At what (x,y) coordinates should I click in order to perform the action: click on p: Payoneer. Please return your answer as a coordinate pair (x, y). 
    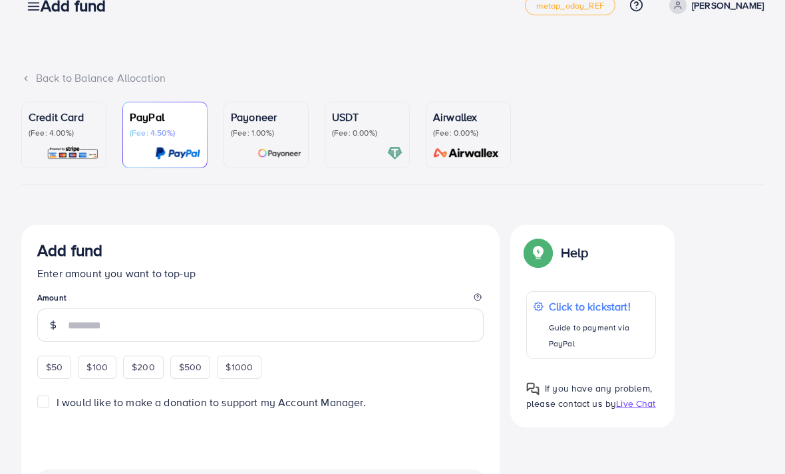
    Looking at the image, I should click on (266, 117).